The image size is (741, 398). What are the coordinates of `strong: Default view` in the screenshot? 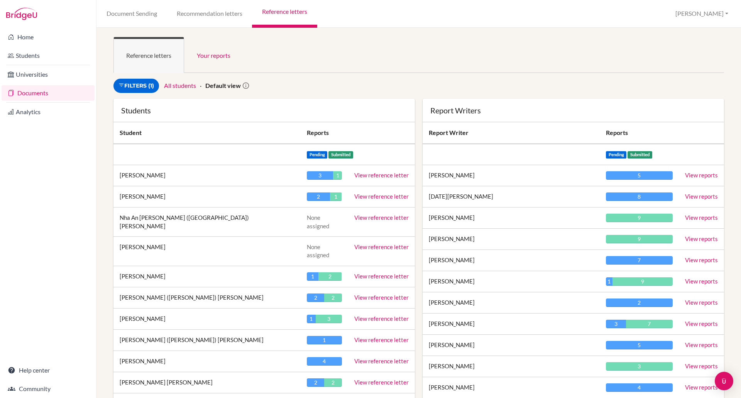 It's located at (223, 85).